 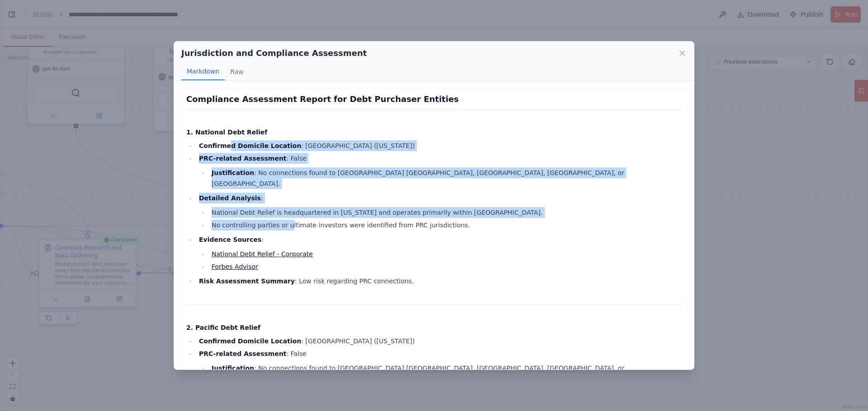 I want to click on li: No controlling parties or ultimate investors were identified from PRC jurisdictions., so click(x=445, y=225).